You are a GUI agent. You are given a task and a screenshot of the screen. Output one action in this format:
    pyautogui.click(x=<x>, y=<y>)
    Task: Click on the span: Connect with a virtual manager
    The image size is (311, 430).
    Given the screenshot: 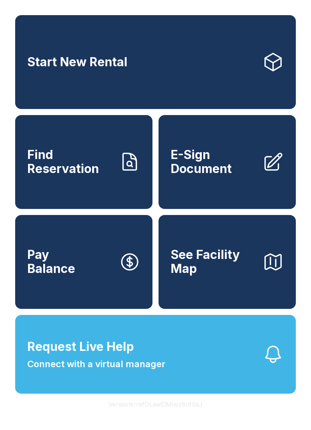 What is the action you would take?
    pyautogui.click(x=96, y=364)
    